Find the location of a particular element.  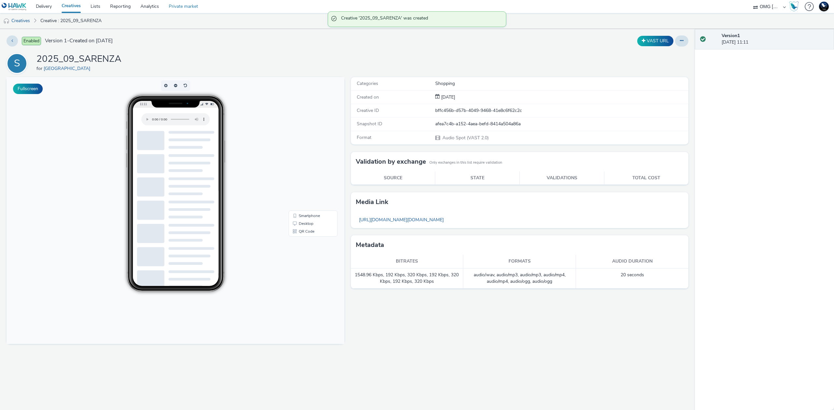

img: audio is located at coordinates (7, 21).